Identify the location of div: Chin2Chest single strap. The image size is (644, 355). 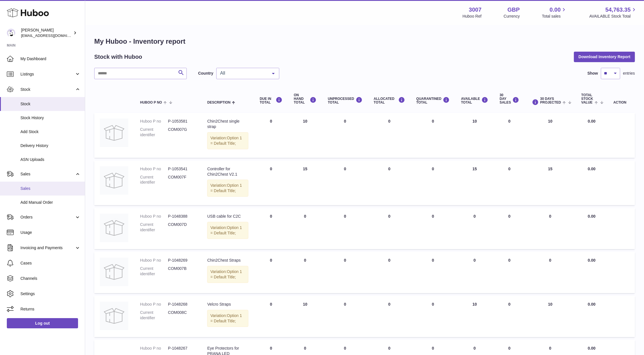
(227, 124).